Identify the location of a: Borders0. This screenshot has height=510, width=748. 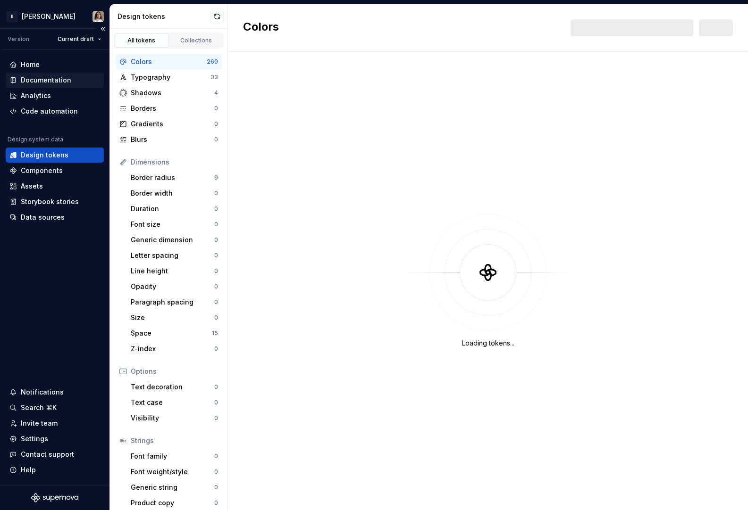
(168, 109).